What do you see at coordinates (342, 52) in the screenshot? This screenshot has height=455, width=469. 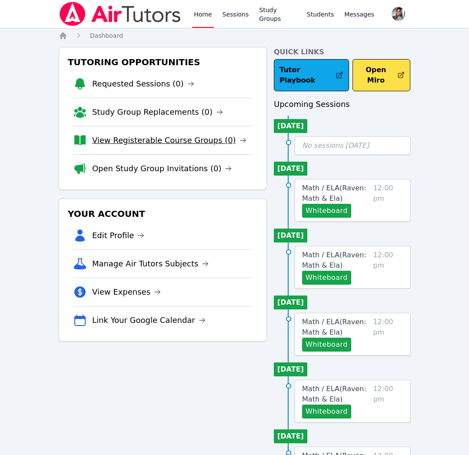 I see `h4: Quick Links` at bounding box center [342, 52].